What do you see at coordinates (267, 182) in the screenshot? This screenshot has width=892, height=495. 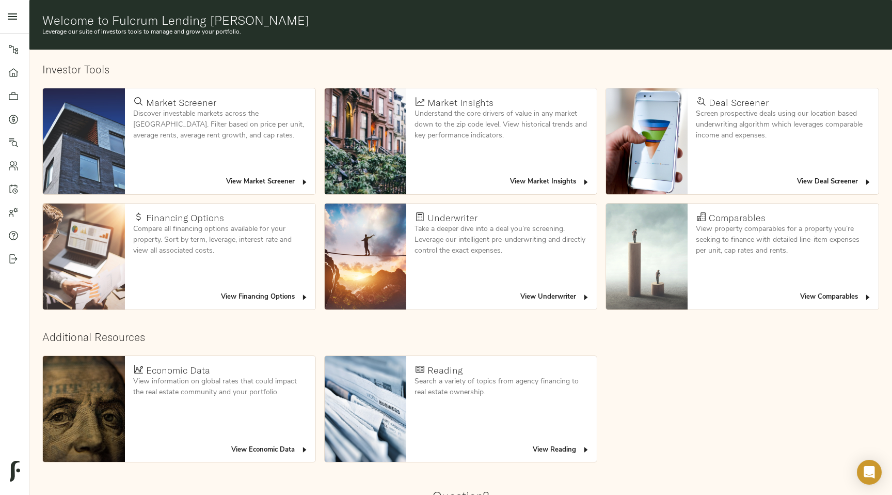 I see `button: View Market Screener` at bounding box center [267, 182].